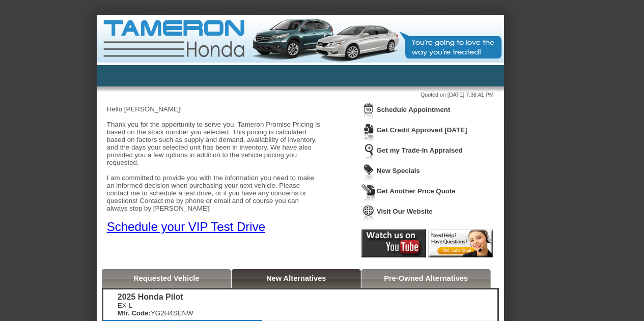 The width and height of the screenshot is (644, 321). Describe the element at coordinates (155, 310) in the screenshot. I see `div: EX-L YG2H4SENW` at that location.